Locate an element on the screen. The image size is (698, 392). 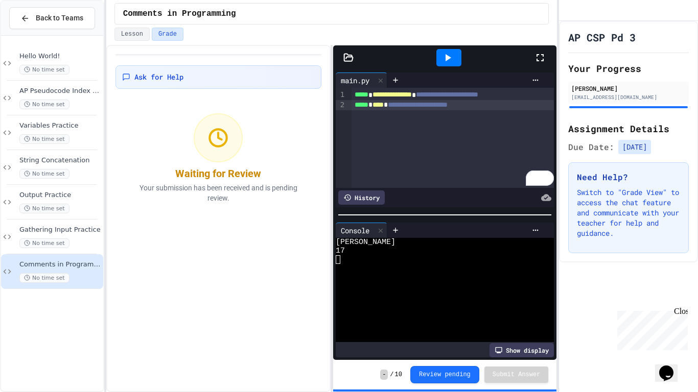
span: 17 is located at coordinates (340, 251).